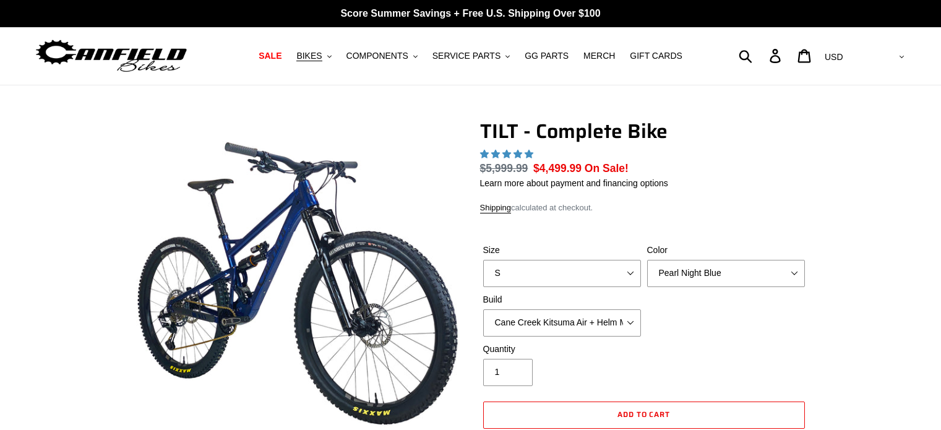  Describe the element at coordinates (644, 131) in the screenshot. I see `h1: TILT - Complete Bike` at that location.